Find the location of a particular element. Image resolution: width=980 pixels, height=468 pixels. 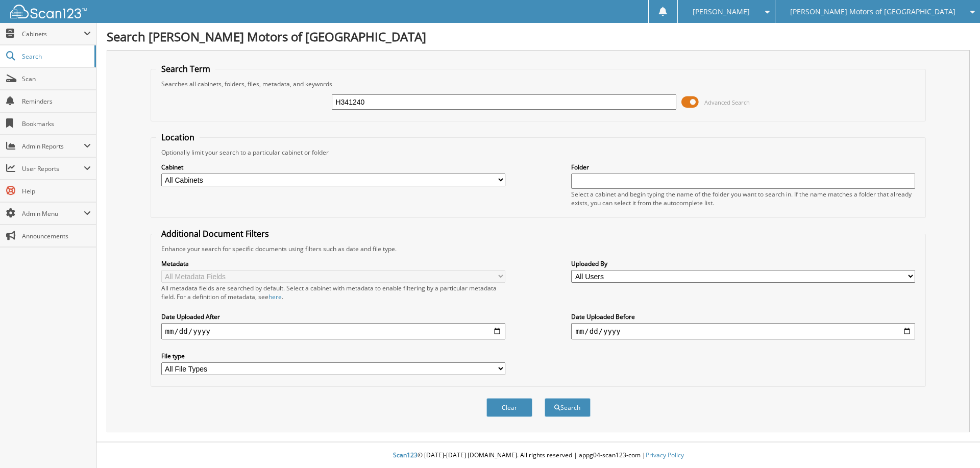

a: here is located at coordinates (275, 296).